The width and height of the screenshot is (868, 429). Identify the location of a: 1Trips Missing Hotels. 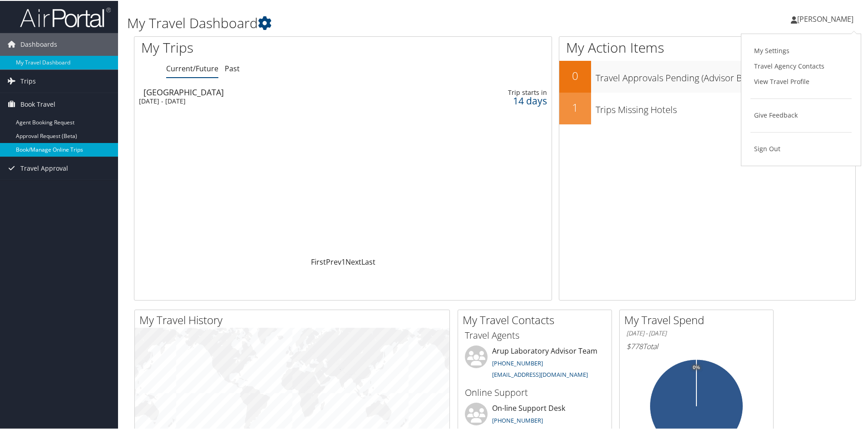
(707, 108).